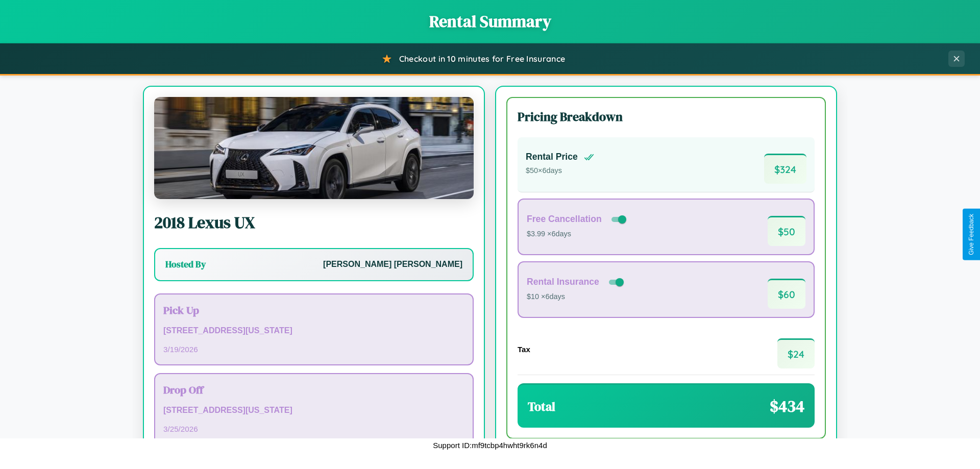  What do you see at coordinates (314, 389) in the screenshot?
I see `h3: Drop Off` at bounding box center [314, 389].